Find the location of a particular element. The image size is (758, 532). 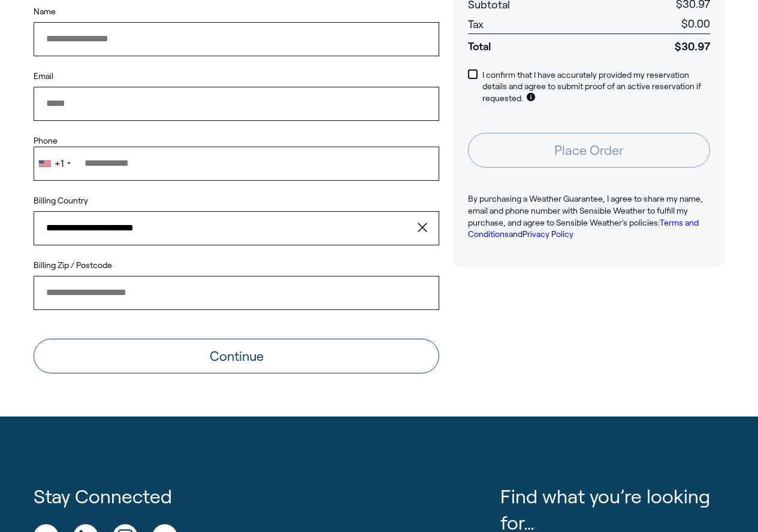

label: Name is located at coordinates (236, 12).